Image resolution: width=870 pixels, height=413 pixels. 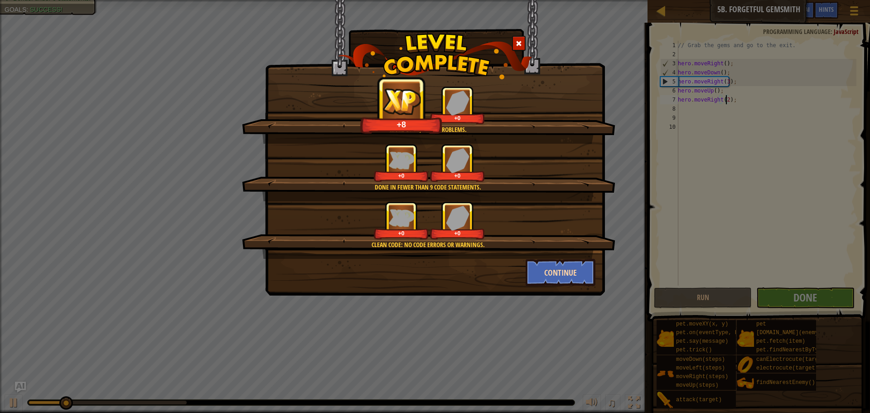 I want to click on div: +8, so click(x=401, y=124).